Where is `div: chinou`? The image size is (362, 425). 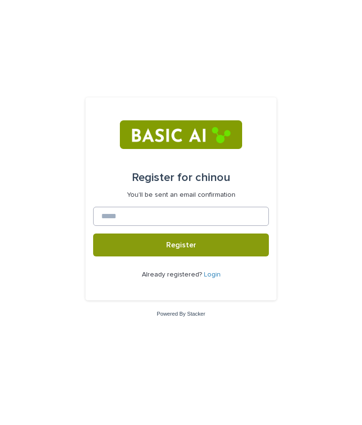
div: chinou is located at coordinates (181, 178).